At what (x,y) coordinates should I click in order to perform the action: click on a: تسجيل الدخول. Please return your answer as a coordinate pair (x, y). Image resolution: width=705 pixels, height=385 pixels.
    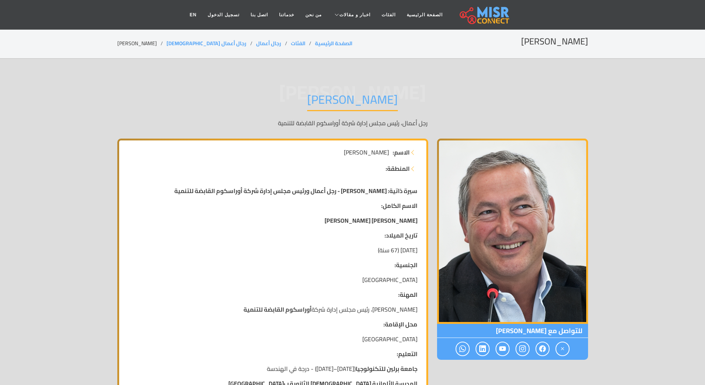
    Looking at the image, I should click on (223, 15).